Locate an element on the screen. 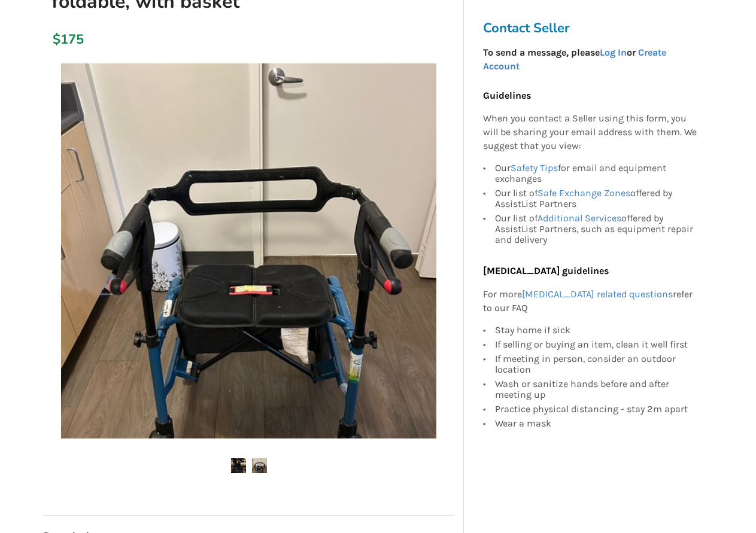 The height and width of the screenshot is (533, 756). div: Wear a mask is located at coordinates (596, 423).